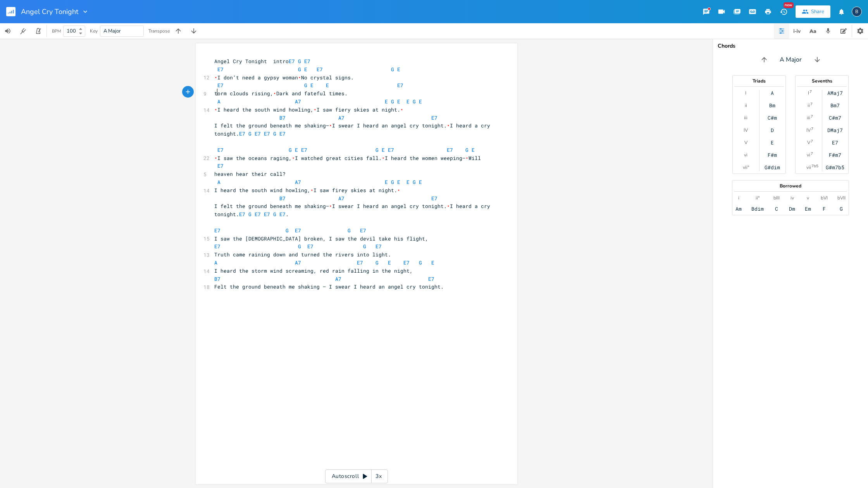  I want to click on div: bVII, so click(841, 198).